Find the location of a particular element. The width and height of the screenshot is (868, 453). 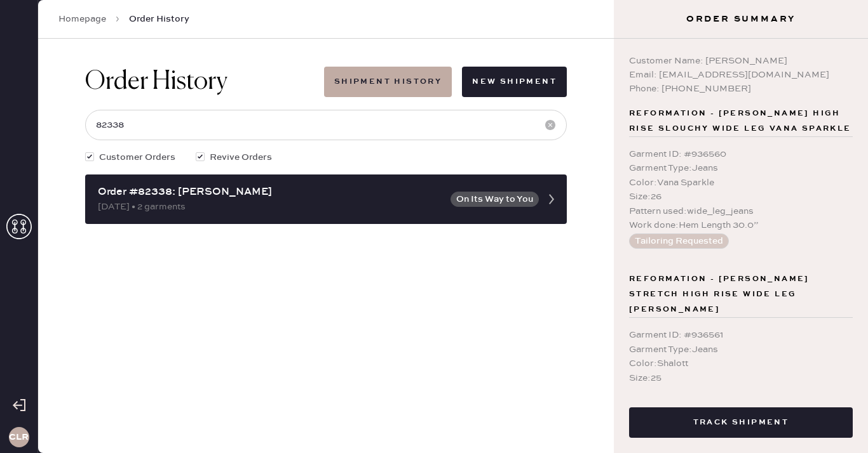

button: Track Shipment is located at coordinates (740, 422).